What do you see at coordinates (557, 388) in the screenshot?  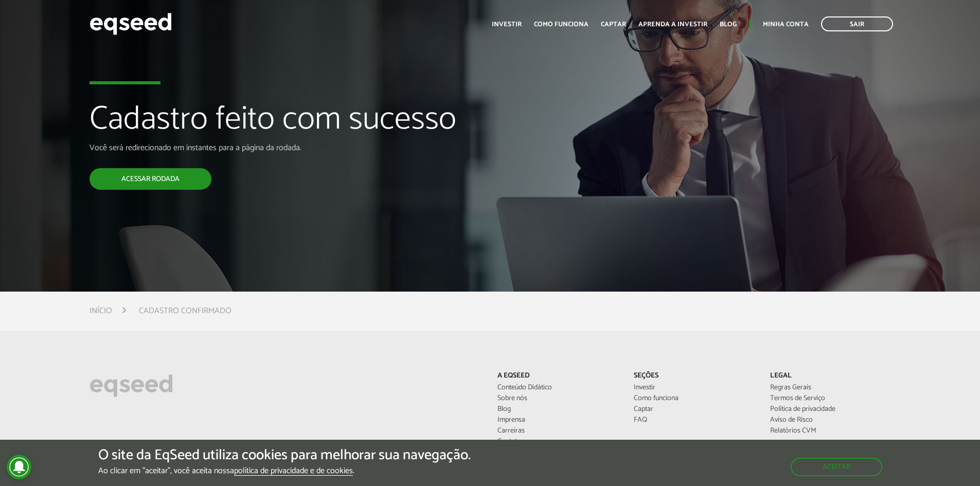 I see `a: Conteúdo Didático` at bounding box center [557, 388].